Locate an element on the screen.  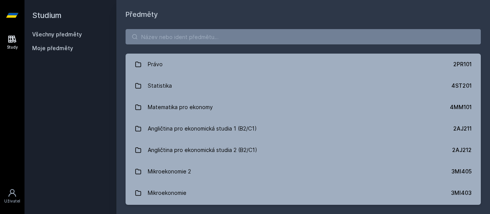
div: 2AJ212 is located at coordinates (462, 150).